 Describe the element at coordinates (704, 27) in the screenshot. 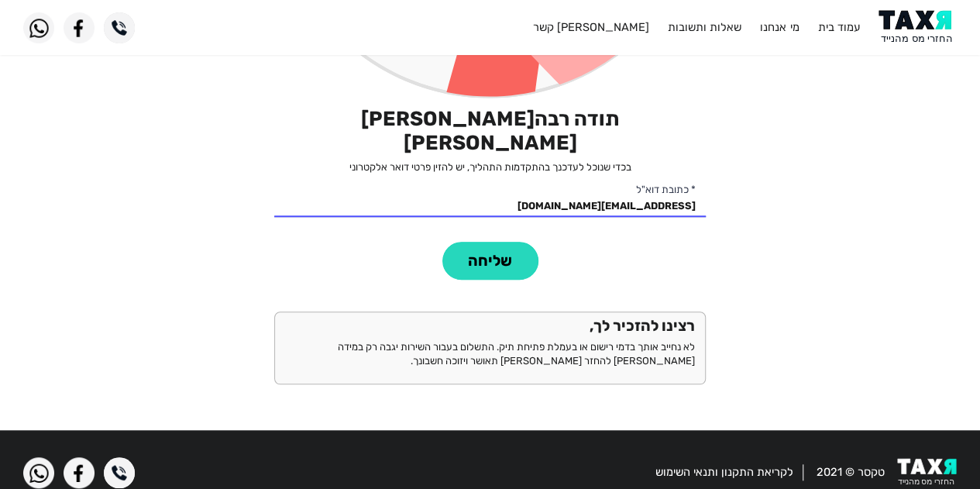

I see `a: שאלות ותשובות` at that location.